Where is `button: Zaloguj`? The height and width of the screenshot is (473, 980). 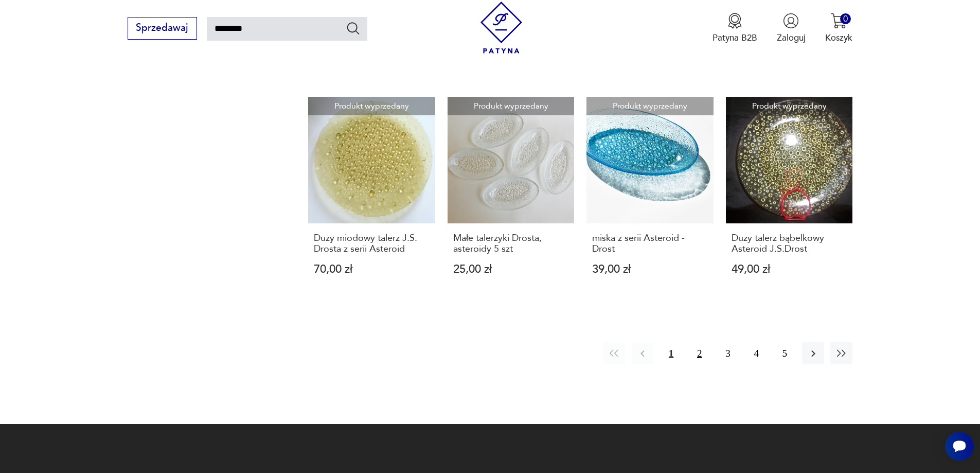 button: Zaloguj is located at coordinates (791, 28).